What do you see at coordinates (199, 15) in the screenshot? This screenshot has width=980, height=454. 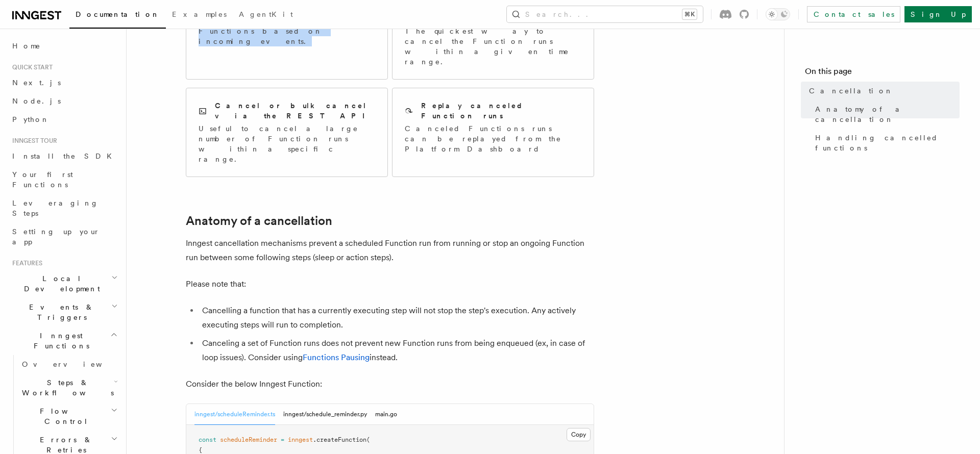 I see `a: Examples` at bounding box center [199, 15].